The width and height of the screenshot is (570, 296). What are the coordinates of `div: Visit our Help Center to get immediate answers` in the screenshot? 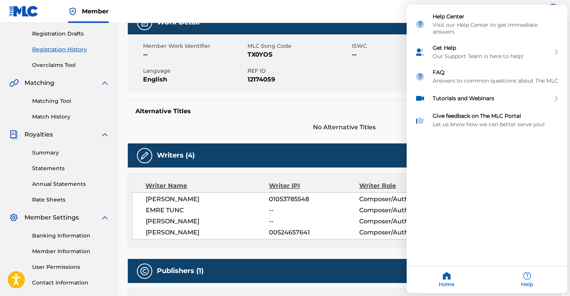 It's located at (496, 29).